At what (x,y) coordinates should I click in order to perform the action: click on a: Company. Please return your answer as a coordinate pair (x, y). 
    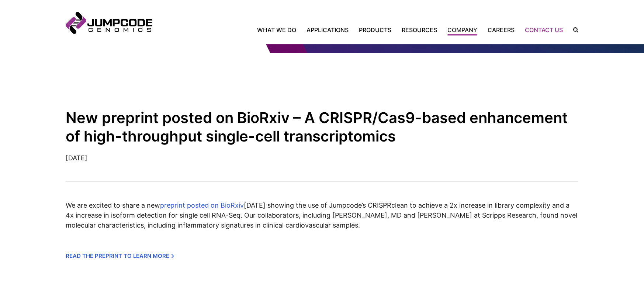
    Looking at the image, I should click on (462, 30).